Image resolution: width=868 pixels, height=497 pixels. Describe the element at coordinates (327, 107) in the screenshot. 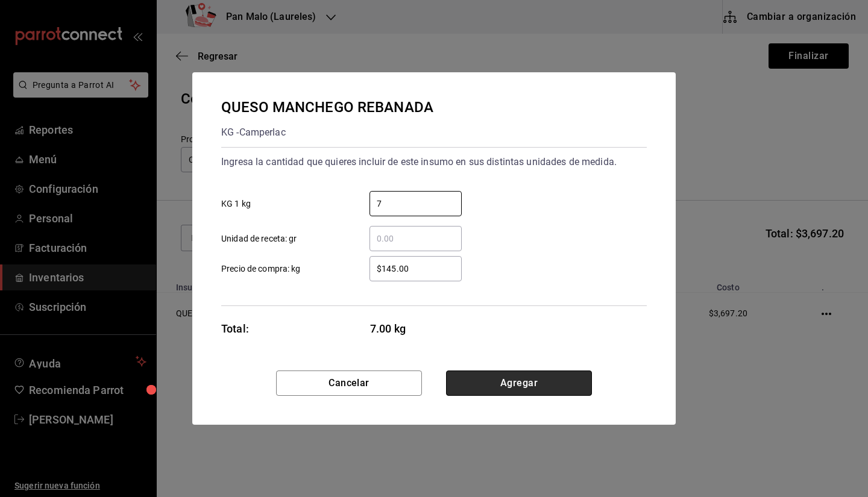

I see `div: QUESO MANCHEGO REBANADA` at that location.